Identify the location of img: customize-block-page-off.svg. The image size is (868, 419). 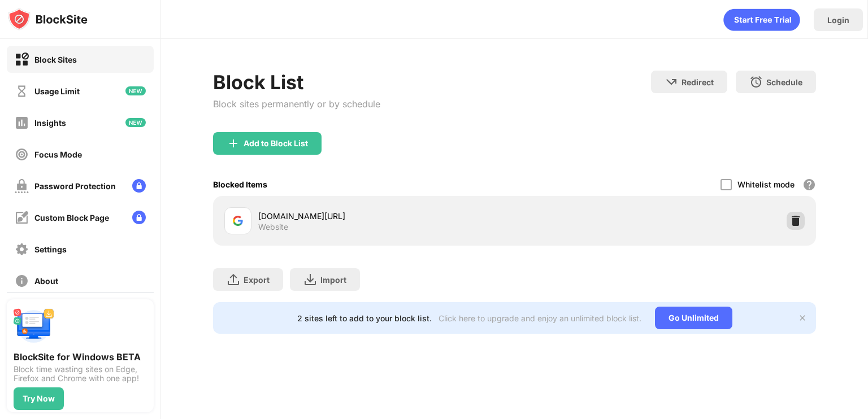
(22, 217).